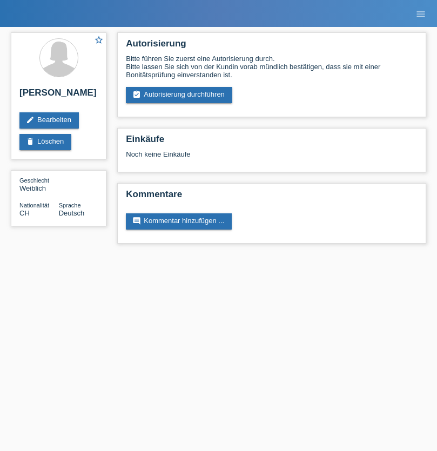  What do you see at coordinates (179, 221) in the screenshot?
I see `a: commentKommentar hinzufügen ...` at bounding box center [179, 221].